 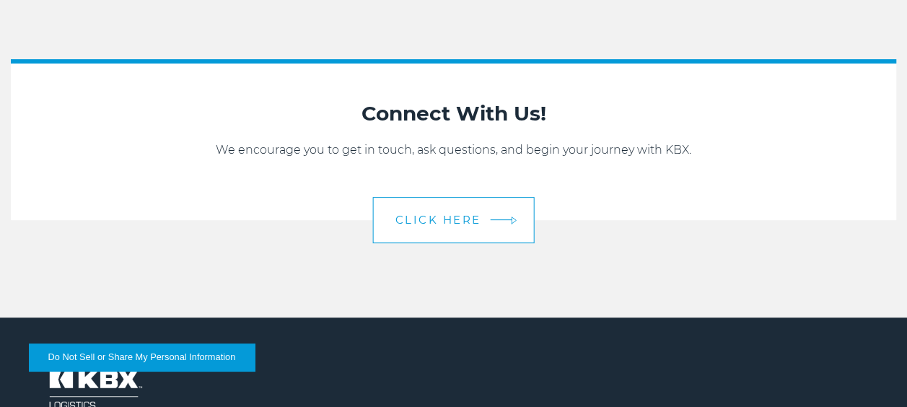 I want to click on button: Do Not Sell or Share My Personal Information, so click(x=141, y=357).